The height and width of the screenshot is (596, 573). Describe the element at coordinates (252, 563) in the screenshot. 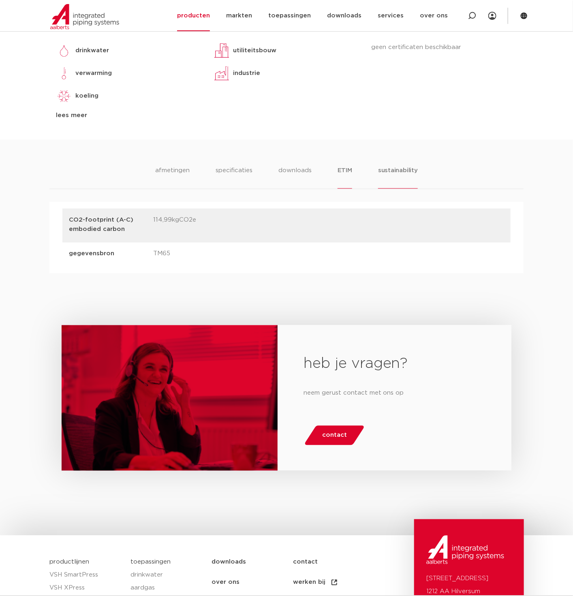

I see `a: downloads` at that location.